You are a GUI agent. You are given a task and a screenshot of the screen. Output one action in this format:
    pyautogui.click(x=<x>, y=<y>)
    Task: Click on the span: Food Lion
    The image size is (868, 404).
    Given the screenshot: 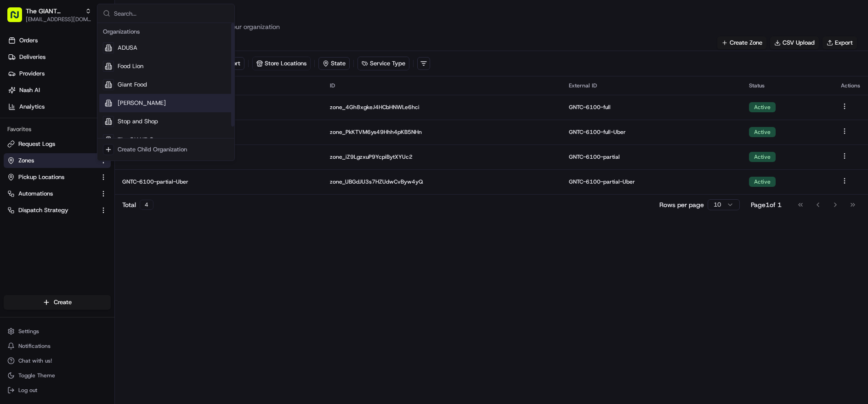 What is the action you would take?
    pyautogui.click(x=131, y=66)
    